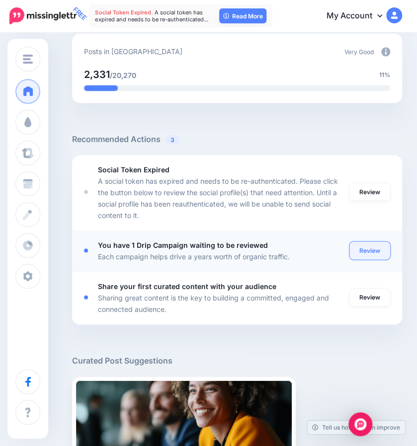 This screenshot has width=417, height=446. I want to click on span: 11%, so click(385, 75).